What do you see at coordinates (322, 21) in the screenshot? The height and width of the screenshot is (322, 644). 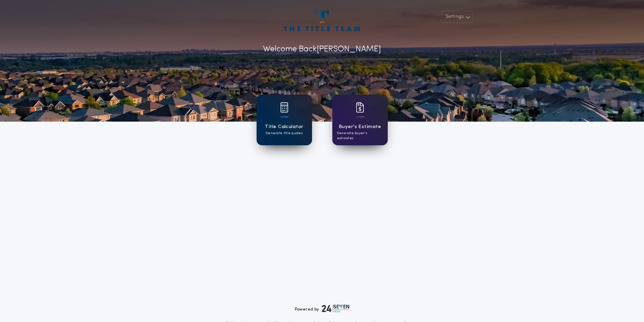 I see `img: account-logo` at bounding box center [322, 21].